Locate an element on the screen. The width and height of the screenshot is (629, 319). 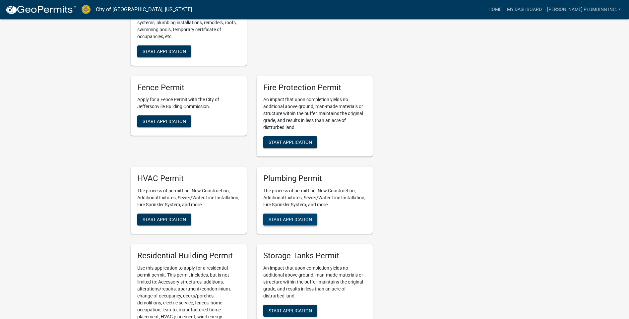
h5: Plumbing Permit is located at coordinates (315, 179).